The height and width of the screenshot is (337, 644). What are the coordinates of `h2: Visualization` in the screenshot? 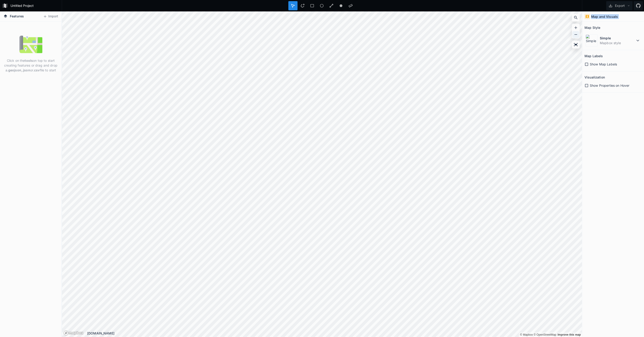 It's located at (594, 77).